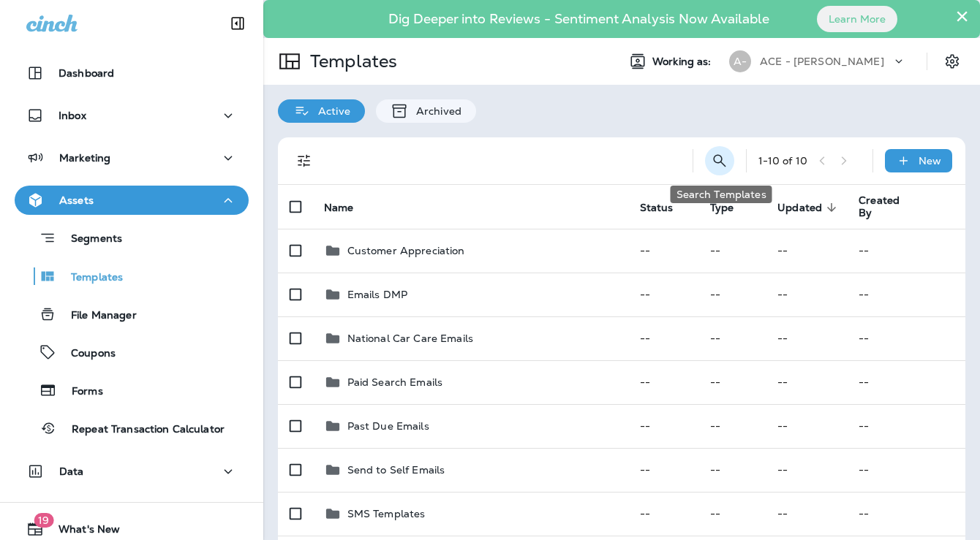  I want to click on button: Close, so click(962, 16).